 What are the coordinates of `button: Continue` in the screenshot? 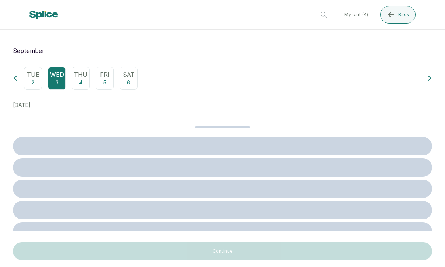 It's located at (222, 251).